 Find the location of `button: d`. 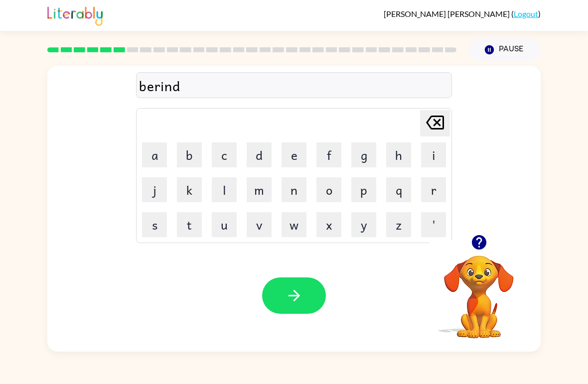

button: d is located at coordinates (259, 155).